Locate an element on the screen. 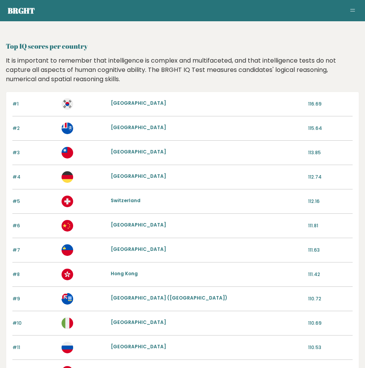 The width and height of the screenshot is (365, 368). p: #8 is located at coordinates (34, 275).